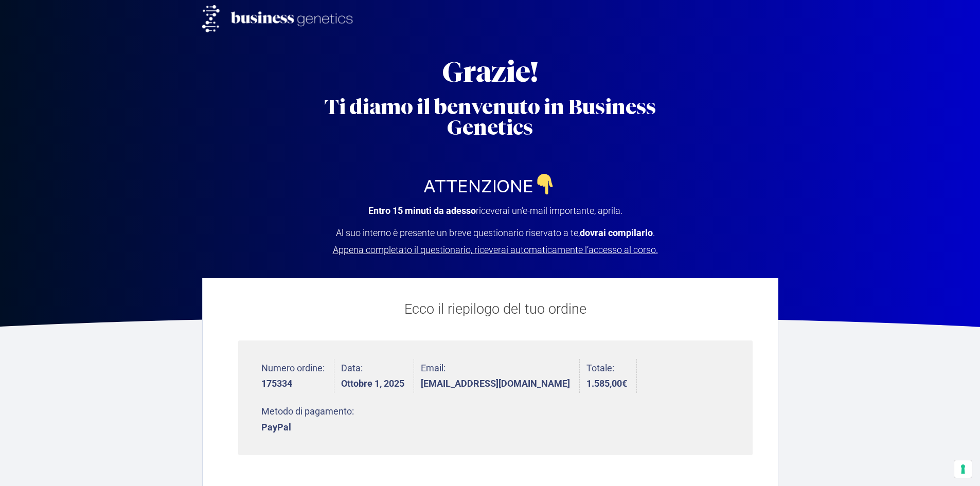 The height and width of the screenshot is (486, 980). What do you see at coordinates (616, 232) in the screenshot?
I see `strong: dovrai compilarlo` at bounding box center [616, 232].